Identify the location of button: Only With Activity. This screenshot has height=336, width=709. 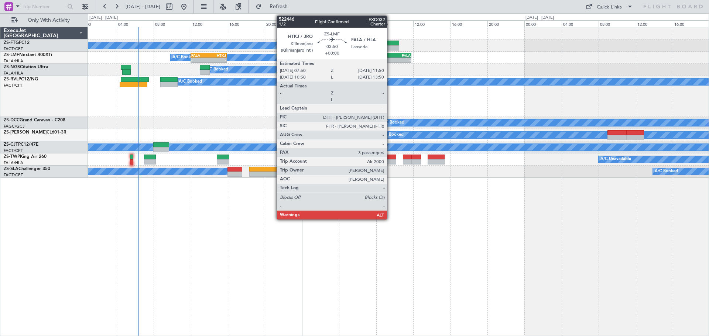
(44, 20).